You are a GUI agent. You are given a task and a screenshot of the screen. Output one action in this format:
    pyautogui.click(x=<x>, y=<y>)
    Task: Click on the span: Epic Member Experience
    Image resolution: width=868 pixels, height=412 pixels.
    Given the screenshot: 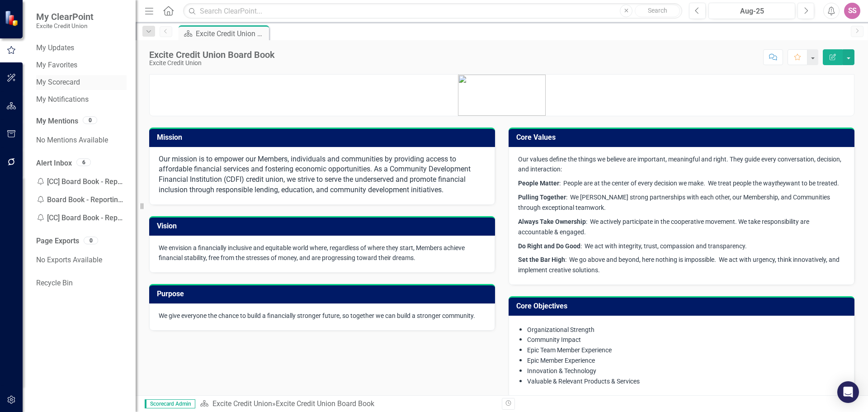 What is the action you would take?
    pyautogui.click(x=562, y=361)
    